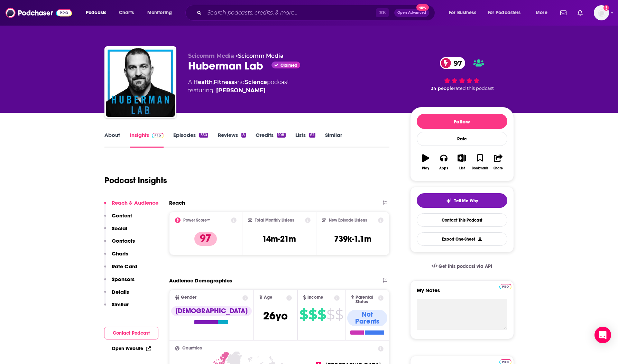 The image size is (618, 364). I want to click on a: InsightsPodchaser Pro, so click(147, 140).